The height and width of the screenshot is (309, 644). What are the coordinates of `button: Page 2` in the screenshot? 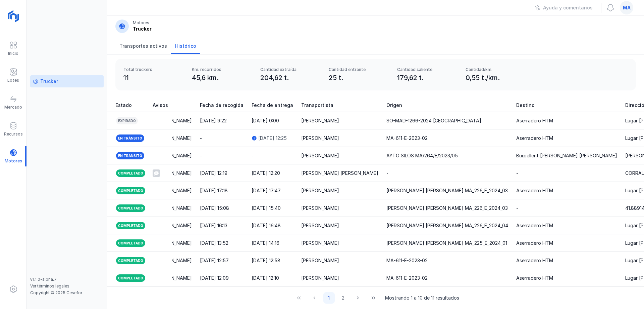 It's located at (343, 298).